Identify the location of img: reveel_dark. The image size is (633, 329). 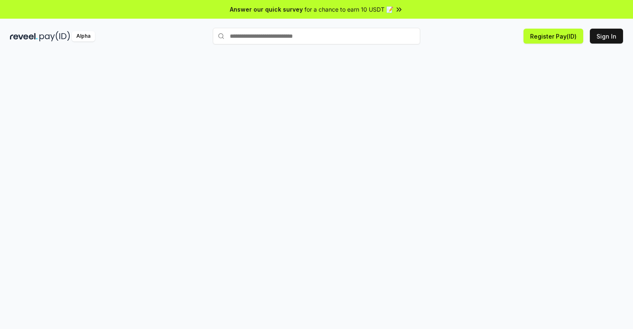
(24, 36).